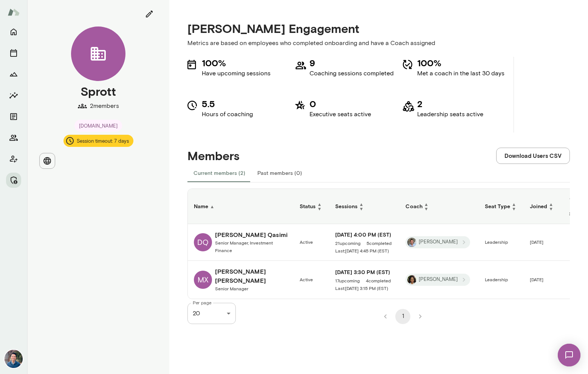  What do you see at coordinates (450, 114) in the screenshot?
I see `p: Leadership seats active` at bounding box center [450, 114].